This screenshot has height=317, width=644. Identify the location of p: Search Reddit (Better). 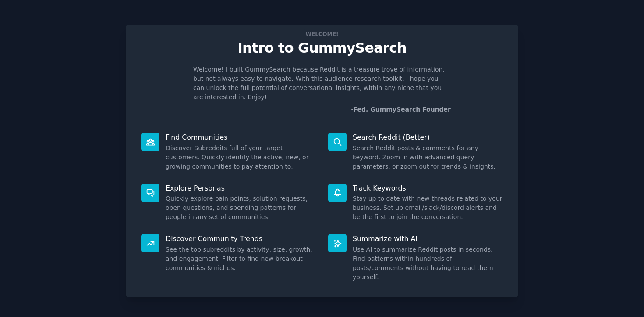
(427, 136).